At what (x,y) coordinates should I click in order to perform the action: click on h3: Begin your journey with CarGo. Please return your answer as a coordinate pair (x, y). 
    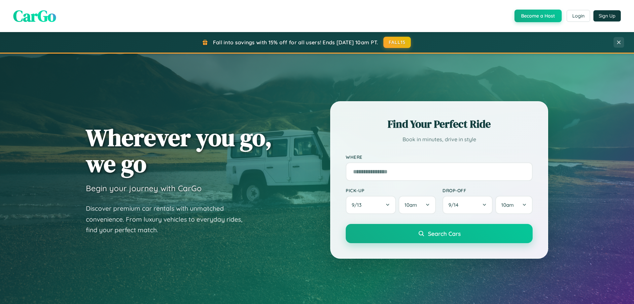
    Looking at the image, I should click on (144, 188).